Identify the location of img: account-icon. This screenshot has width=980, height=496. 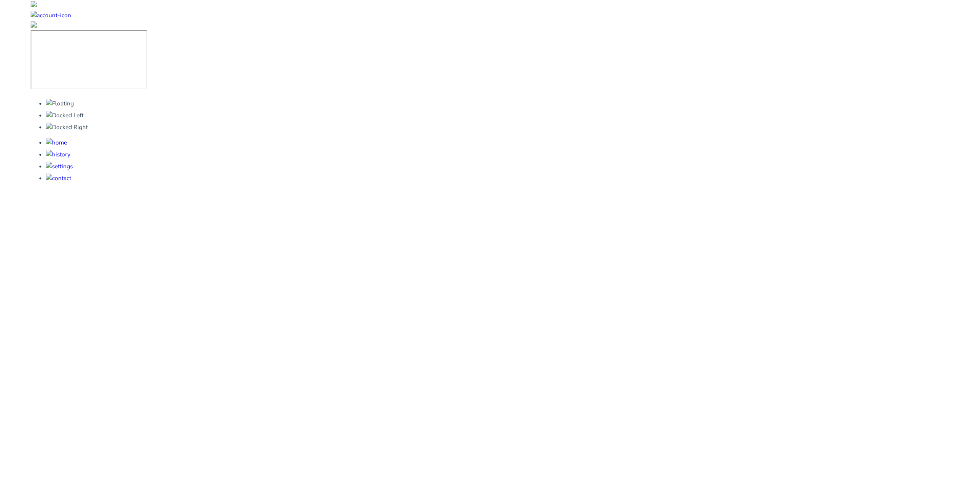
(51, 15).